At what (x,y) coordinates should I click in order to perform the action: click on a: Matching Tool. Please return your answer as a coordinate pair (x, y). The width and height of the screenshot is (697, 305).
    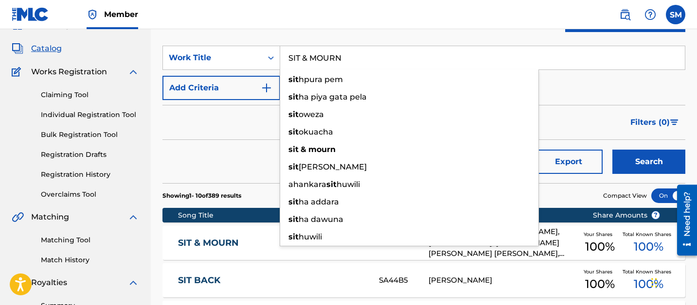
    Looking at the image, I should click on (90, 240).